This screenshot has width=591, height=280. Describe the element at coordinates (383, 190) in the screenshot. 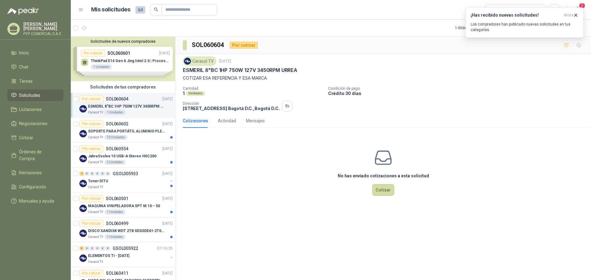

I see `button: Cotizar` at that location.